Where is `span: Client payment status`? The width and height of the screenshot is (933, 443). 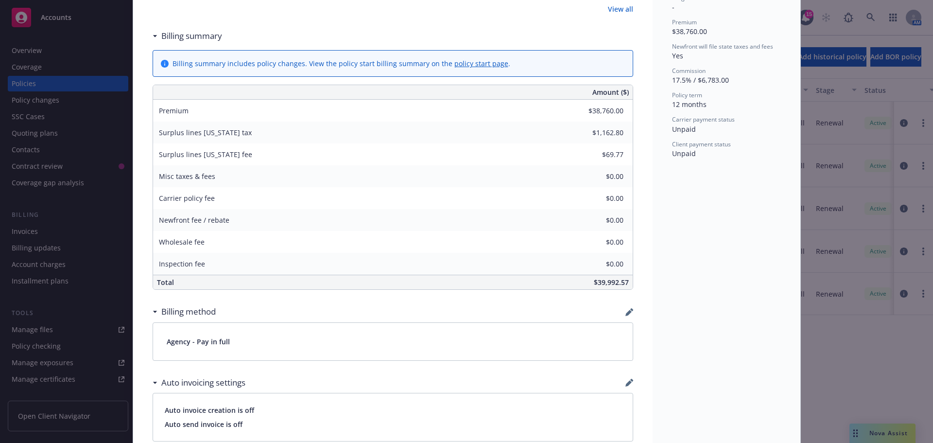 span: Client payment status is located at coordinates (701, 144).